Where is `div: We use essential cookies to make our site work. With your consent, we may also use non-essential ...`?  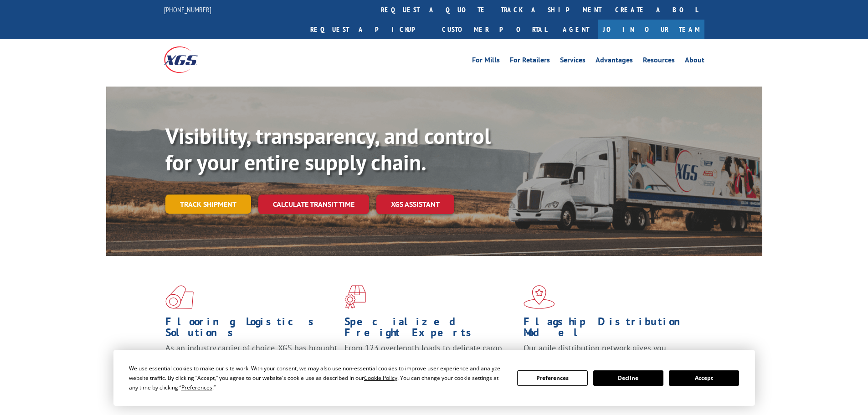 div: We use essential cookies to make our site work. With your consent, we may also use non-essential ... is located at coordinates (317, 378).